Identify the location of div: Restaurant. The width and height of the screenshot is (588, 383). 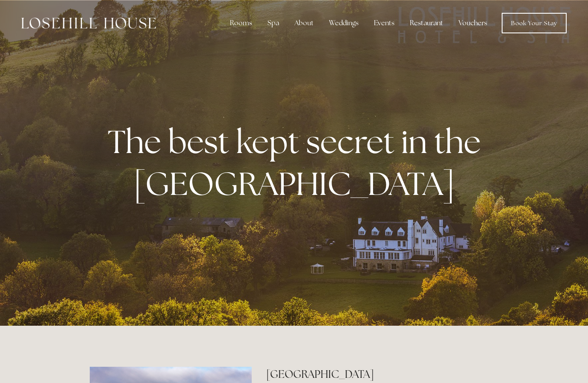
(427, 23).